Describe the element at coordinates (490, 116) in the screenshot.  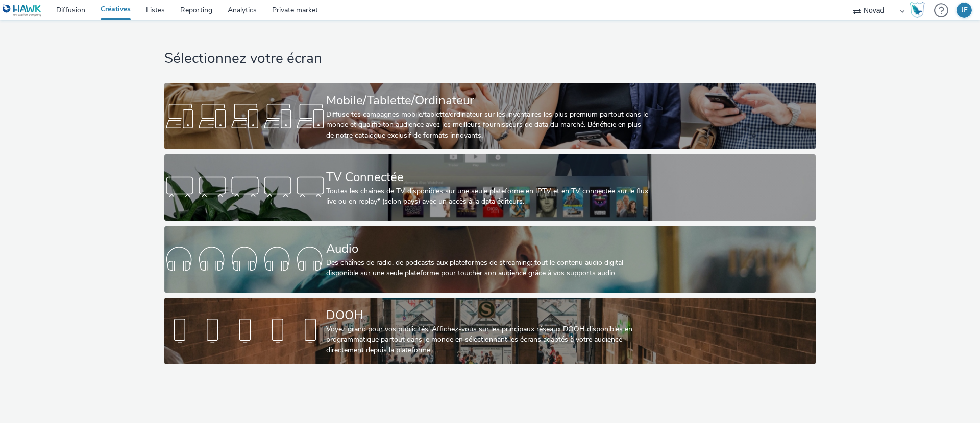
I see `a: Mobile/Tablette/OrdinateurDiffuse tes campagnes mobile/tablette/ordinateur sur les inventaires le...` at that location.